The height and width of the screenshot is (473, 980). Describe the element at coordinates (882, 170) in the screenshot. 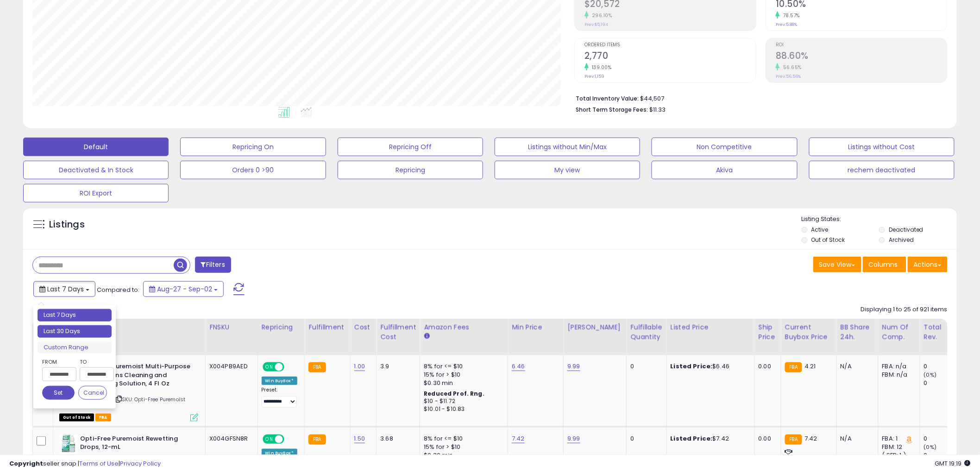

I see `button: rechem deactivated` at that location.